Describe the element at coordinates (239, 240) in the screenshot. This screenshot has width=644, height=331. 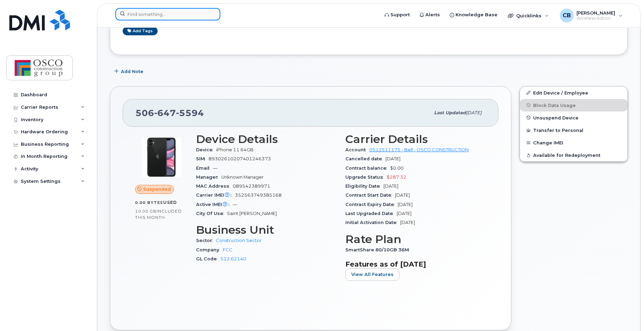
I see `a: Construction Sector` at that location.